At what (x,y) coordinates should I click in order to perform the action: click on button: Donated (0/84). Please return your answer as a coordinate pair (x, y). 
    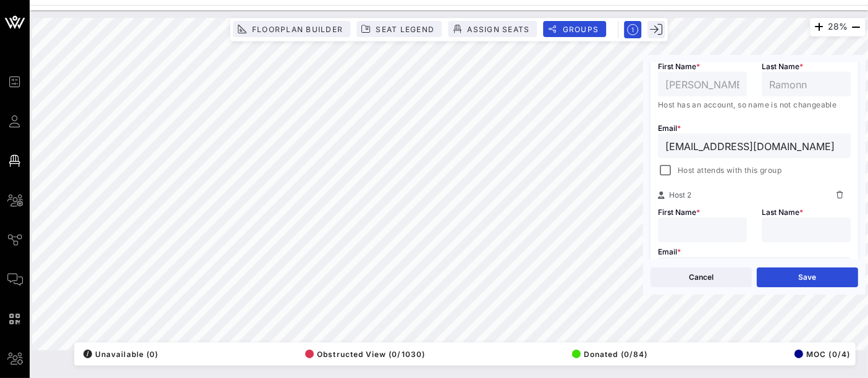
    Looking at the image, I should click on (607, 353).